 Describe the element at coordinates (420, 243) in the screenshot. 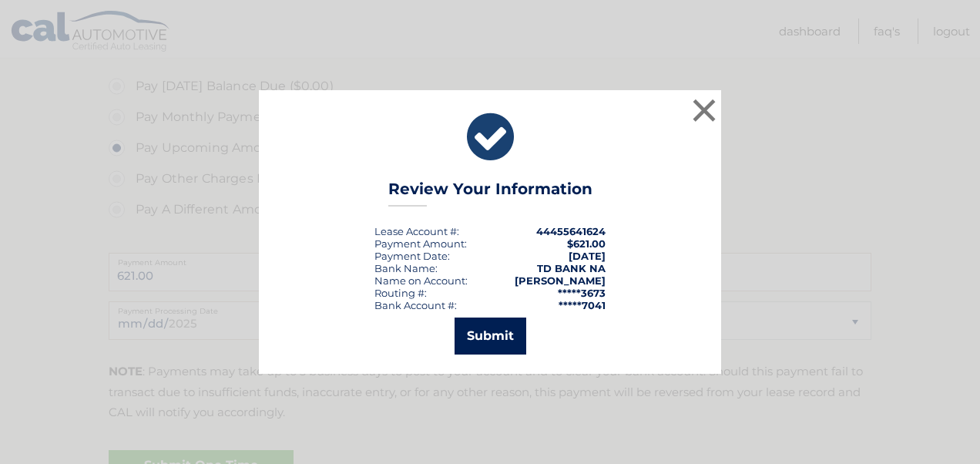

I see `div: Payment Amount:` at that location.